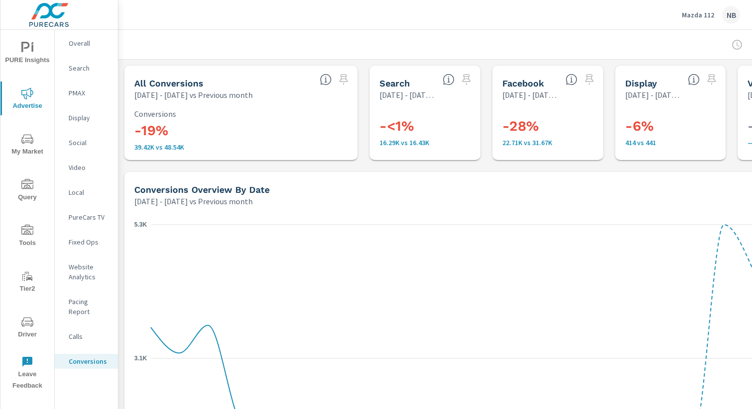  Describe the element at coordinates (89, 43) in the screenshot. I see `p: Overall` at that location.